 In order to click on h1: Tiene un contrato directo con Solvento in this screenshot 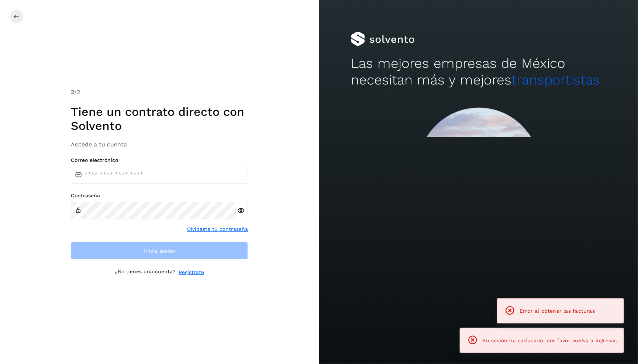, I will do `click(160, 119)`.